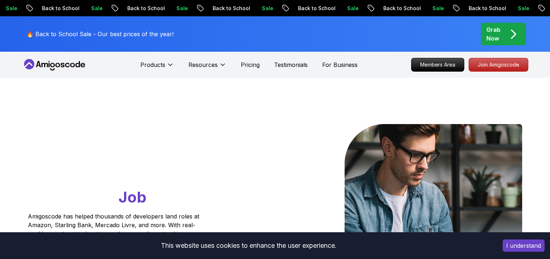  Describe the element at coordinates (291, 65) in the screenshot. I see `p: Testimonials` at that location.